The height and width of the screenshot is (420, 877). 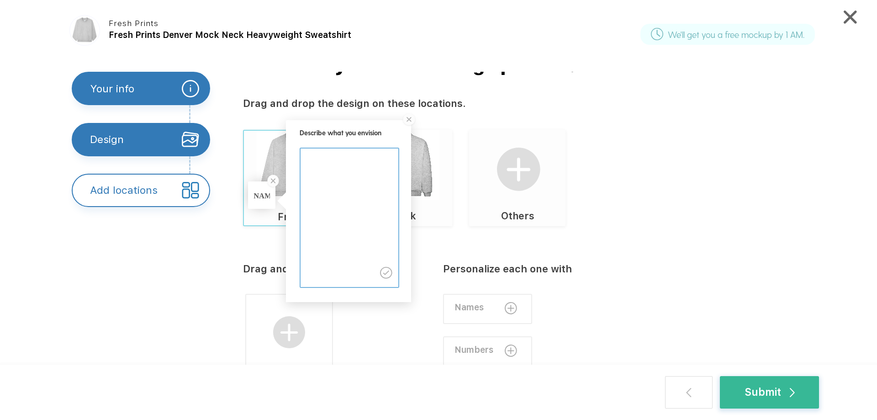 What do you see at coordinates (230, 35) in the screenshot?
I see `span: Fresh Prints Denver Mock Neck Heavyweight Sweatshirt` at bounding box center [230, 35].